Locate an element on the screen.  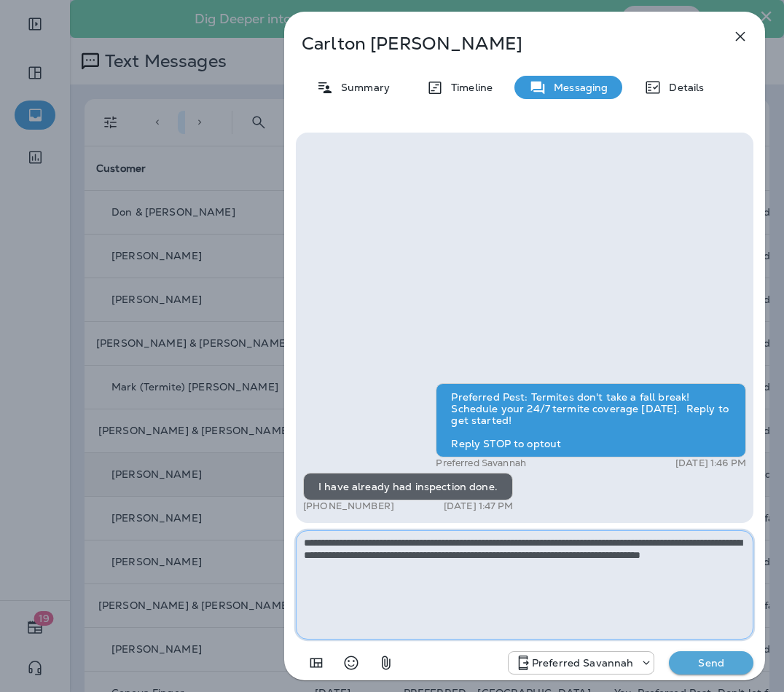
button: Add in a premade template is located at coordinates (316, 662).